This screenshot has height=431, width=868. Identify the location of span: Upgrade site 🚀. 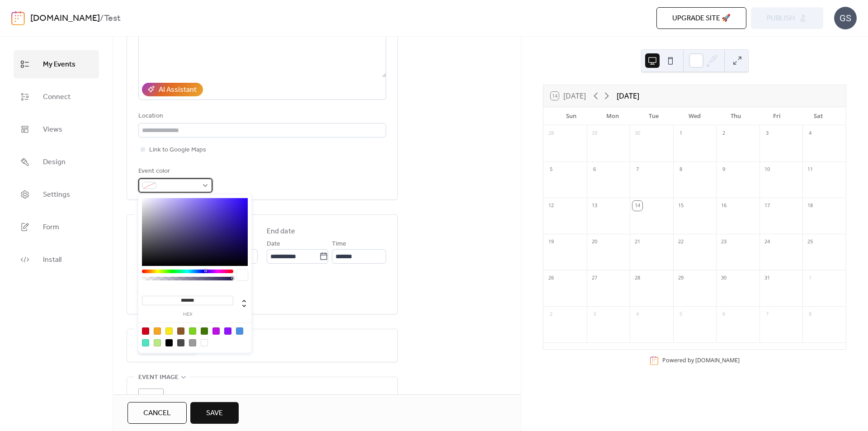
(701, 19).